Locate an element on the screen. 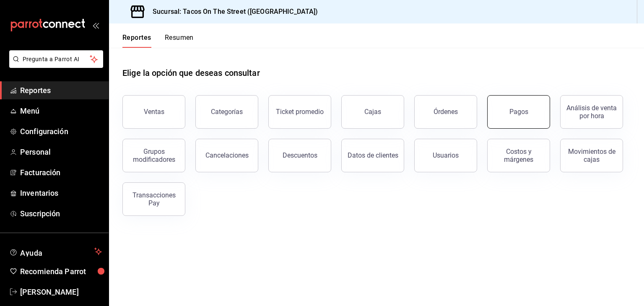 The image size is (644, 306). h1: Elige la opción que deseas consultar is located at coordinates (191, 73).